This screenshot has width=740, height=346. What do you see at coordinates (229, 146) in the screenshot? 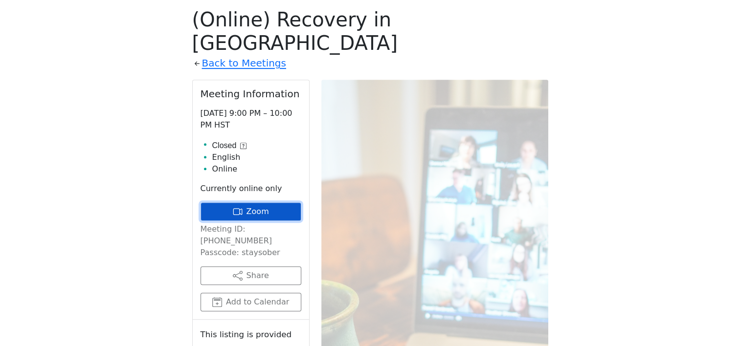
I see `button: Closed` at bounding box center [229, 146].